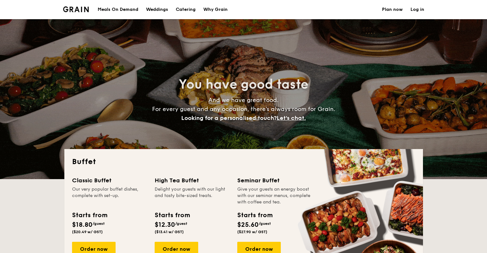 This screenshot has width=487, height=253. Describe the element at coordinates (76, 9) in the screenshot. I see `a: Logotype` at that location.